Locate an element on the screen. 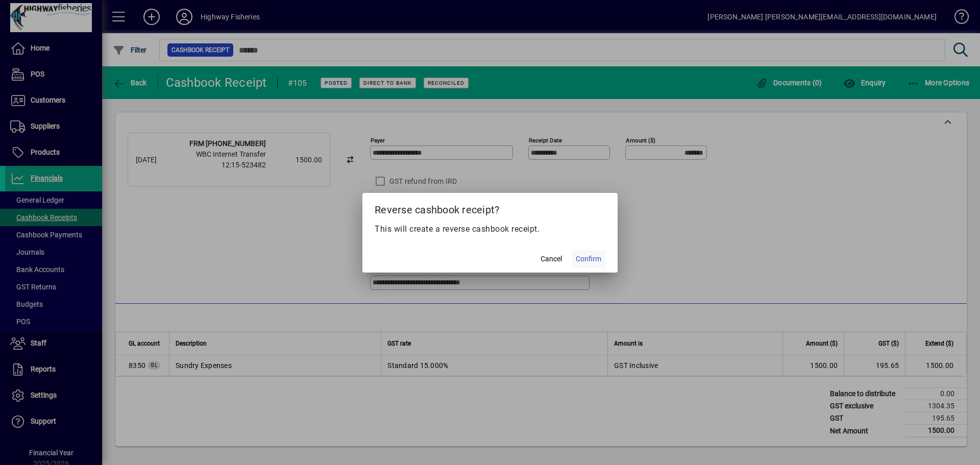  p: This will create a reverse cashbook receipt. is located at coordinates (490, 229).